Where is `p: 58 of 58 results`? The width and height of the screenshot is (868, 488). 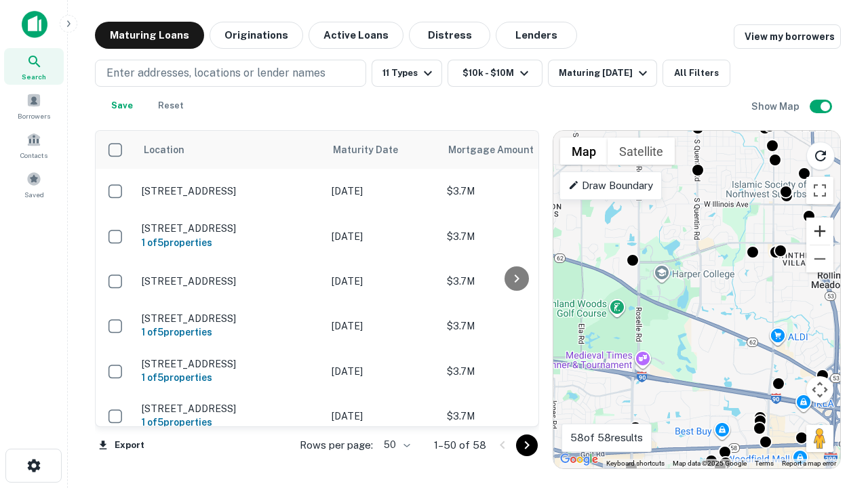 p: 58 of 58 results is located at coordinates (607, 438).